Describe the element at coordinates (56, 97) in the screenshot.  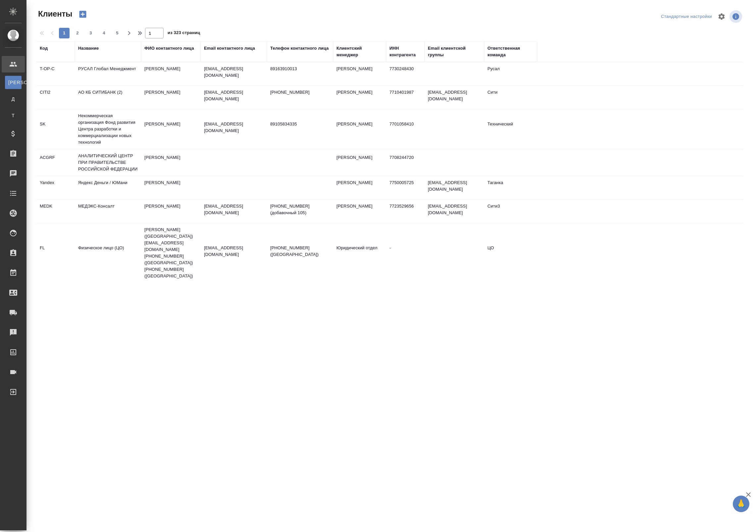
I see `td: CITI2` at that location.